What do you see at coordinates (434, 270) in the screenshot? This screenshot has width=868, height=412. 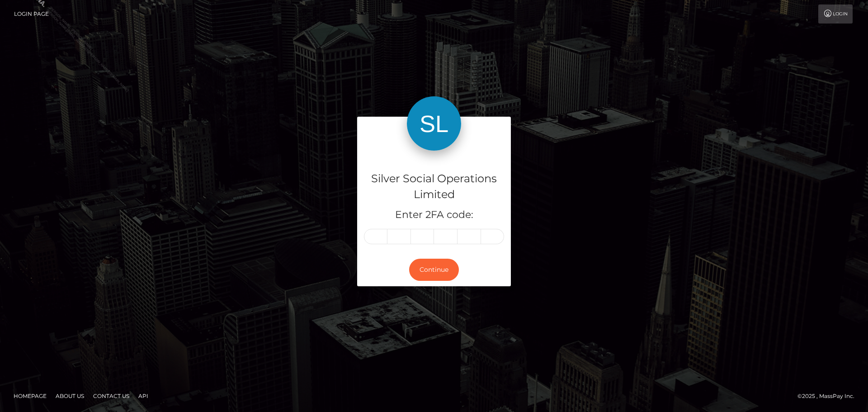 I see `button: Continue` at bounding box center [434, 270].